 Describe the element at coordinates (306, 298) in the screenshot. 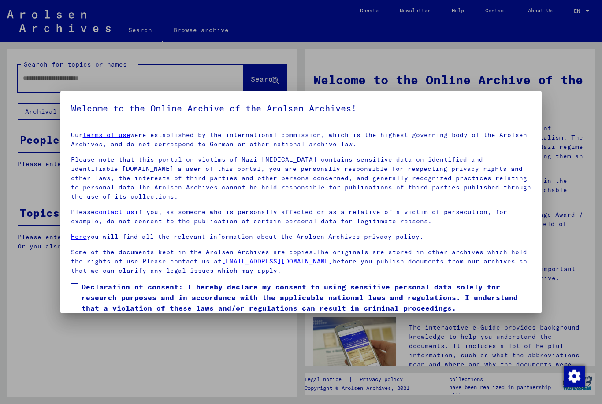

I see `span: Declaration of consent: I hereby declare my consent to using sensitive personal data solely for r...` at that location.